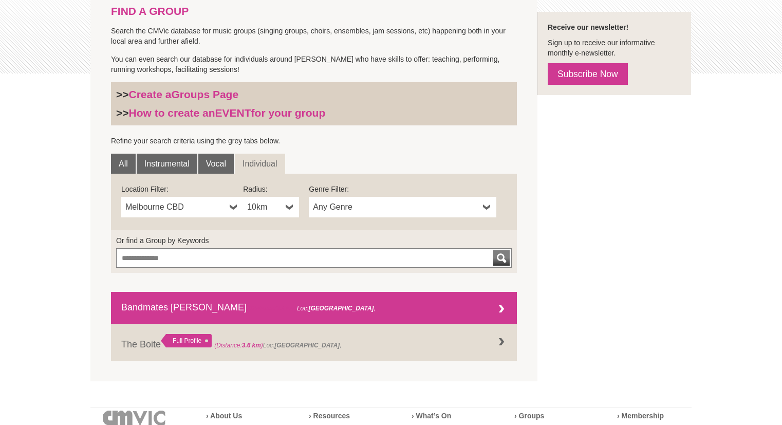  I want to click on a: All, so click(123, 164).